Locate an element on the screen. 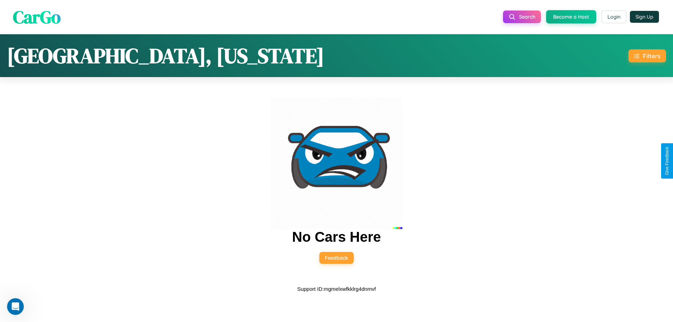 This screenshot has height=322, width=673. img: car is located at coordinates (336, 163).